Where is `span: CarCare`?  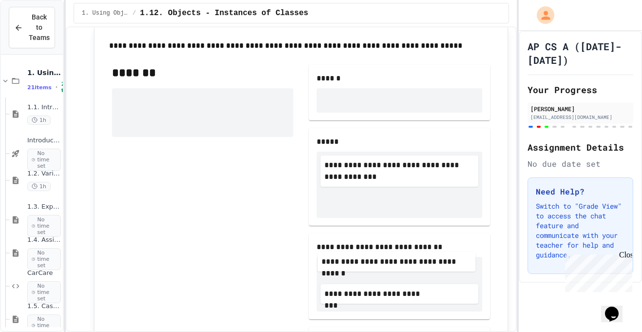
span: CarCare is located at coordinates (44, 273).